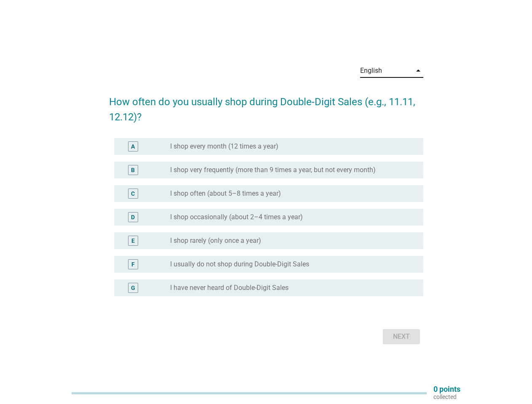 Image resolution: width=532 pixels, height=404 pixels. What do you see at coordinates (215, 241) in the screenshot?
I see `label: I shop rarely (only once a year)` at bounding box center [215, 241].